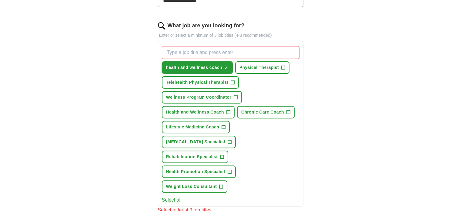 This screenshot has width=461, height=211. Describe the element at coordinates (191, 186) in the screenshot. I see `span: Weight Loss Consultant` at that location.